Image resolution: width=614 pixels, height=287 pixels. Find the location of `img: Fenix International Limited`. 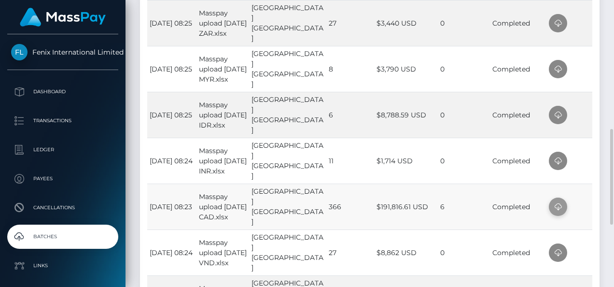

img: Fenix International Limited is located at coordinates (19, 52).